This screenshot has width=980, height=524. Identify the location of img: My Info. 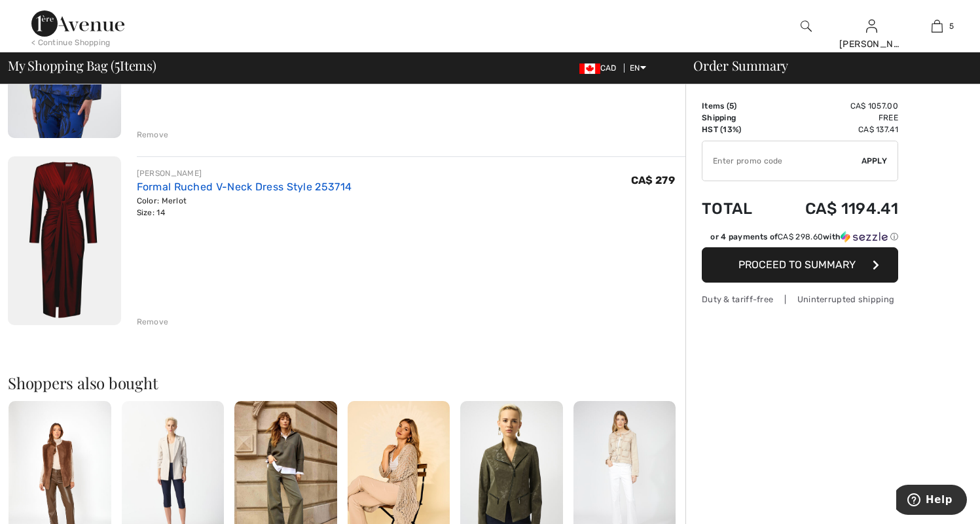
(872, 26).